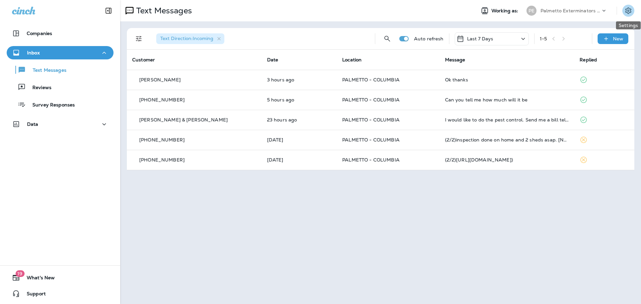  I want to click on button: Settings, so click(629, 11).